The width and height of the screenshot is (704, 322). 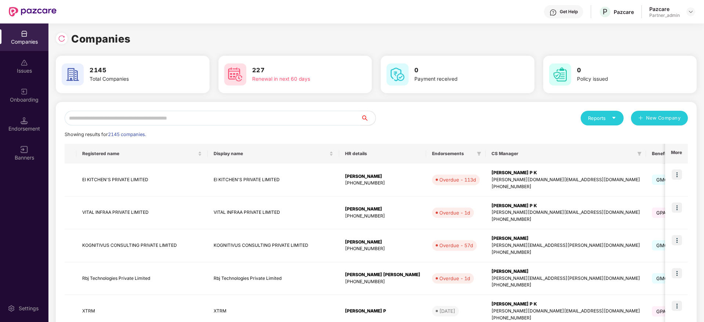 I want to click on span: 2145 companies., so click(x=127, y=134).